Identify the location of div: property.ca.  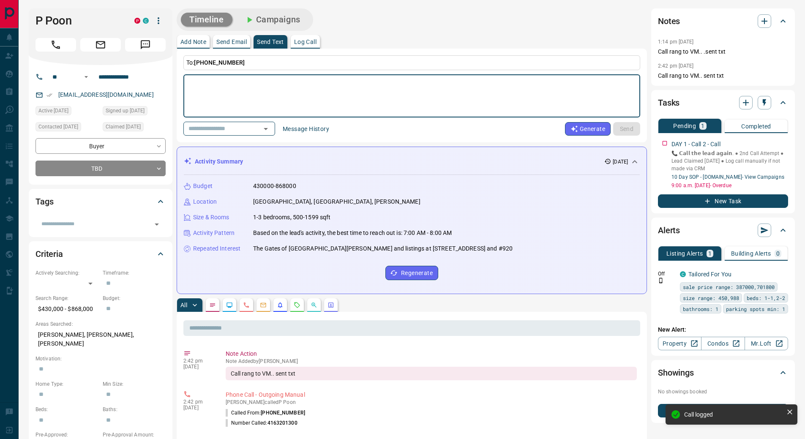
(137, 21).